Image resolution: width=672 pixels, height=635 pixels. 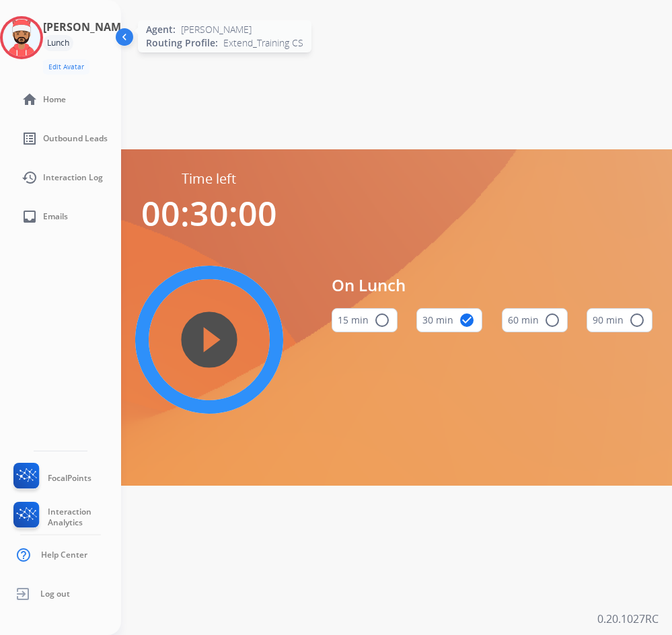 What do you see at coordinates (58, 43) in the screenshot?
I see `div: Lunch` at bounding box center [58, 43].